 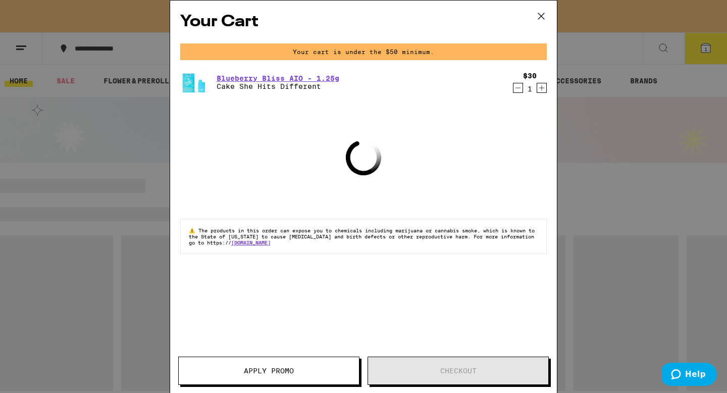 I want to click on button: Apply Promo, so click(x=269, y=371).